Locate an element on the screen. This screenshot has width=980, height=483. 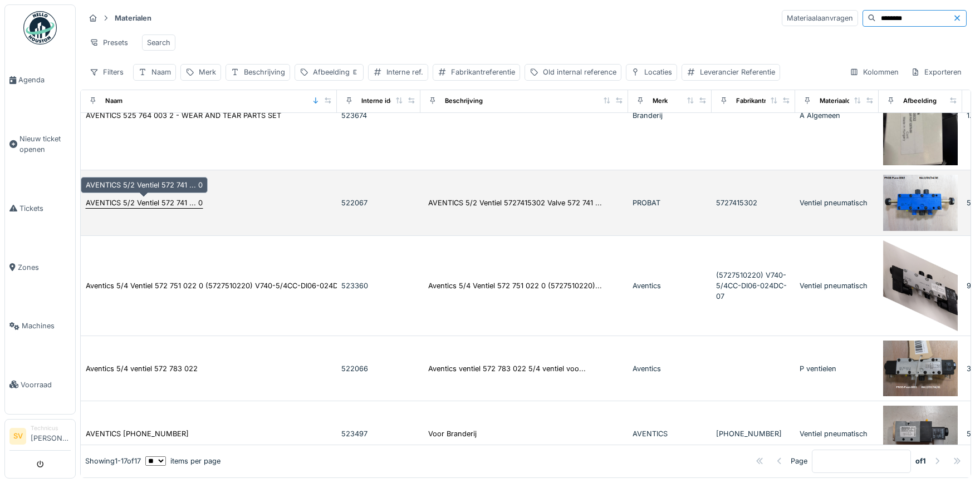
div: Filters is located at coordinates (107, 71).